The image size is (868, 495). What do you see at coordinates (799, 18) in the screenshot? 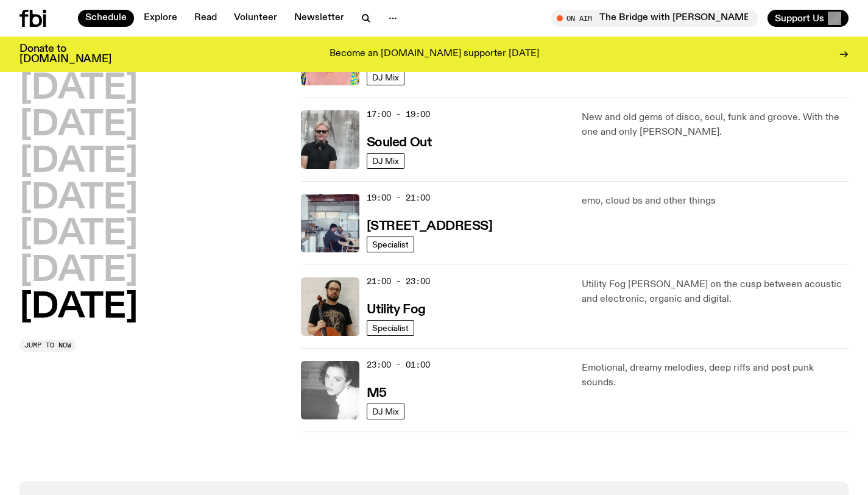
I see `span: Support Us` at bounding box center [799, 18].